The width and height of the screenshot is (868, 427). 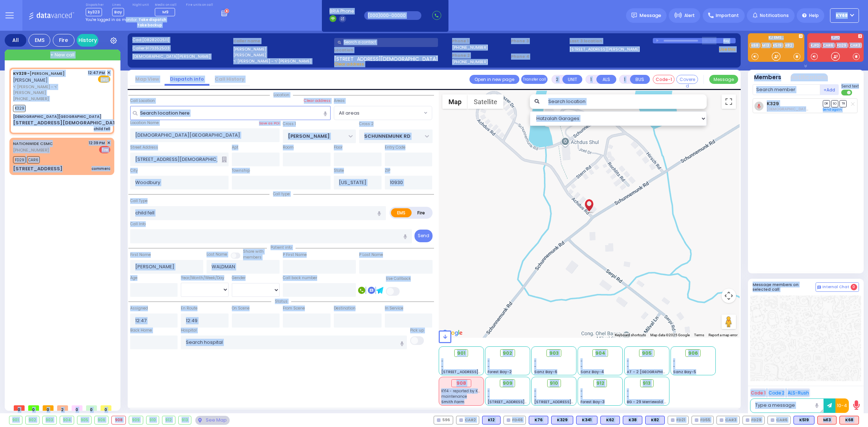 What do you see at coordinates (572, 79) in the screenshot?
I see `button: UNIT` at bounding box center [572, 79].